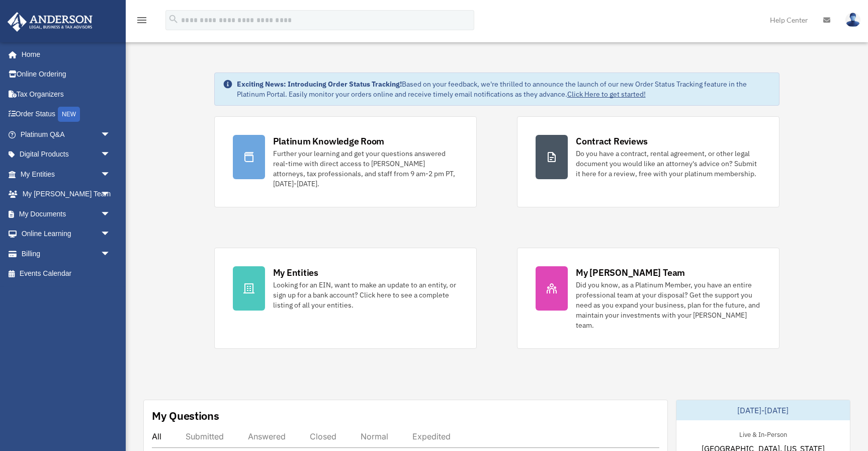  What do you see at coordinates (763, 433) in the screenshot?
I see `div: Live & In-Person` at bounding box center [763, 433].